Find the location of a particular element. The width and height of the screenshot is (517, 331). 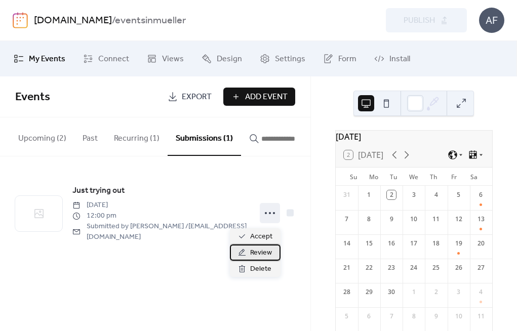

a: Settings is located at coordinates (283, 59).